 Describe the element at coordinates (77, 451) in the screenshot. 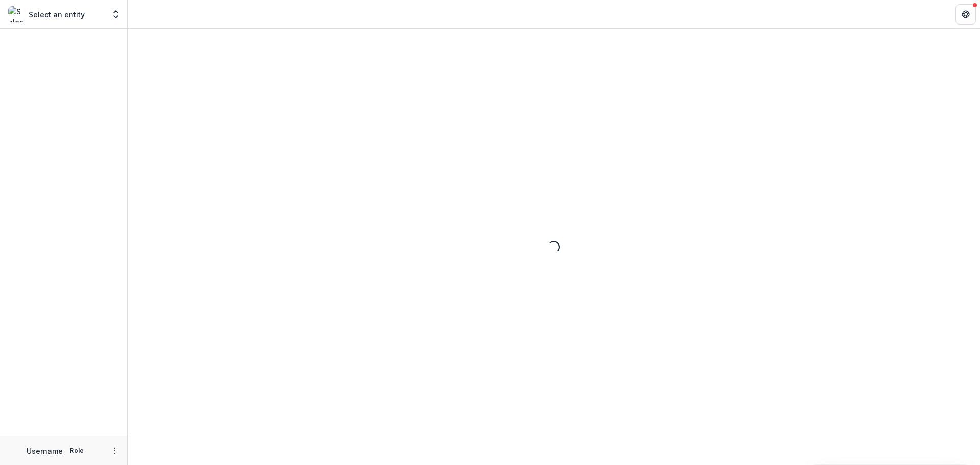

I see `p: Role` at that location.